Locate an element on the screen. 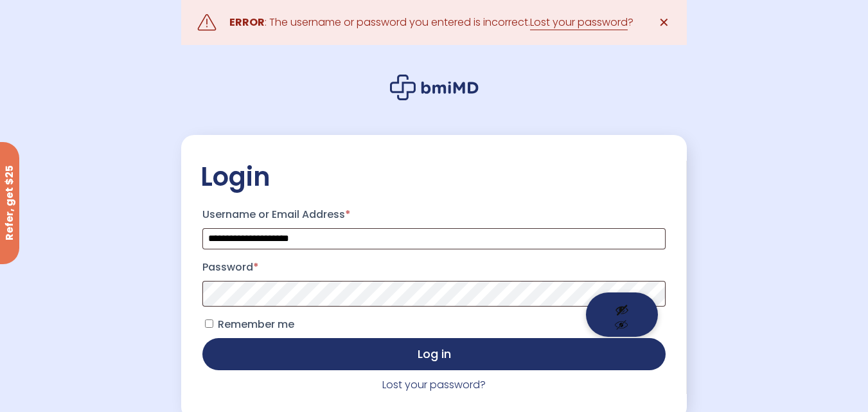 The width and height of the screenshot is (868, 412). input: Remember me is located at coordinates (209, 323).